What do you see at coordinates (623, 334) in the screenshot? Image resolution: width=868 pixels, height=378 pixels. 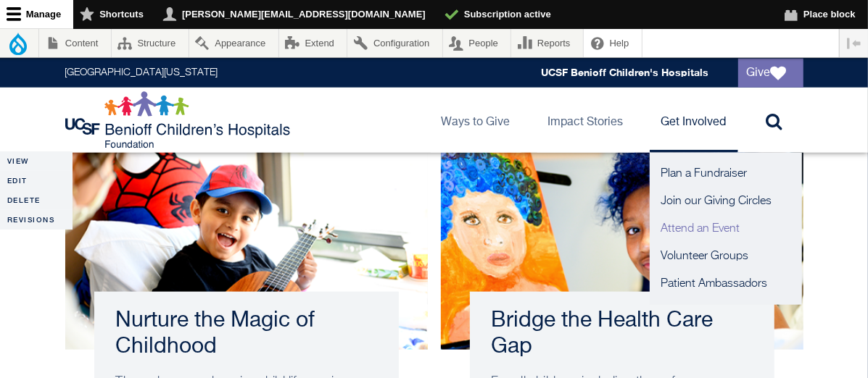 I see `h3: Bridge the Health Care Gap` at bounding box center [623, 334].